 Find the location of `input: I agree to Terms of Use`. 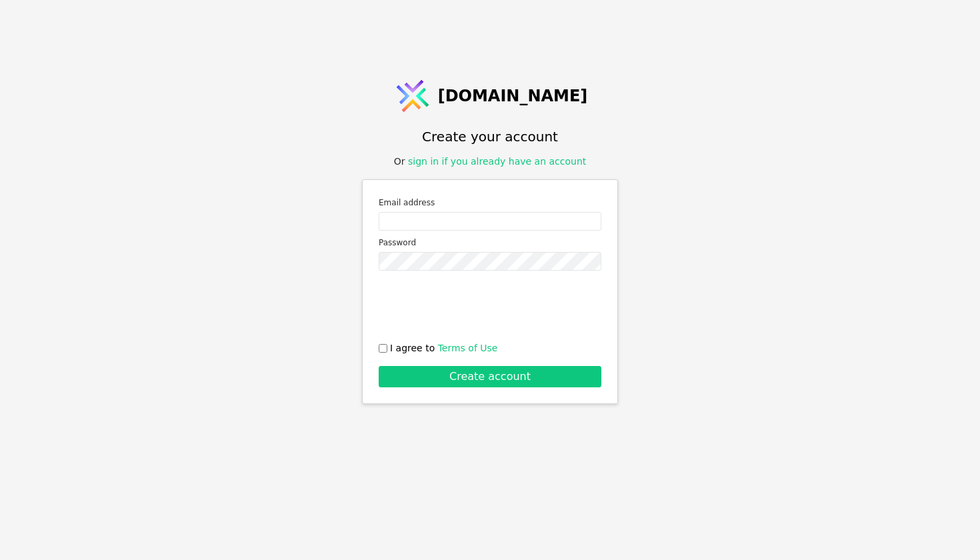

input: I agree to Terms of Use is located at coordinates (383, 348).